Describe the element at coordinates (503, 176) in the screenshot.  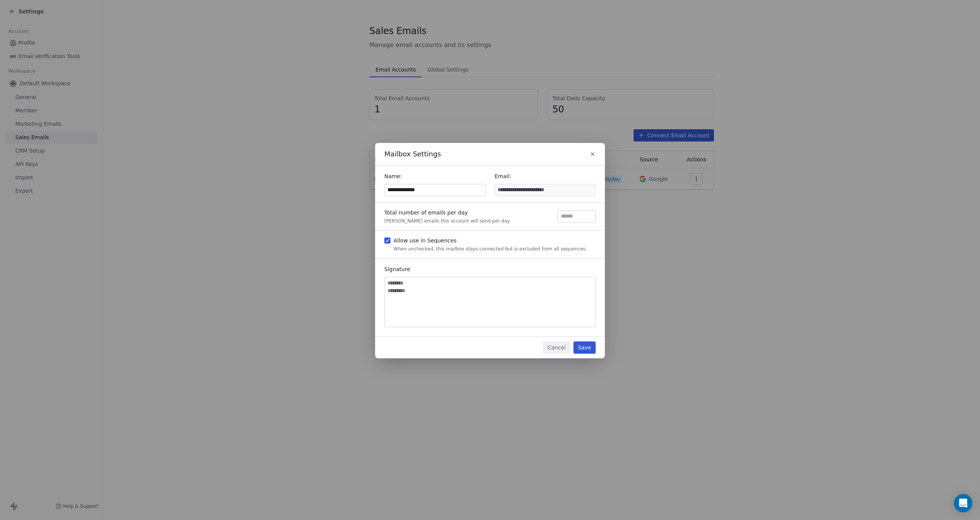
I see `span: Email:` at that location.